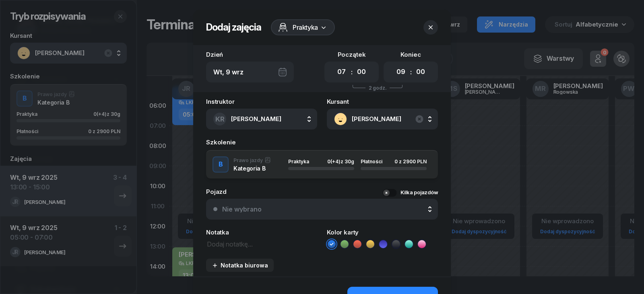  What do you see at coordinates (242, 209) in the screenshot?
I see `div: Nie wybrano` at bounding box center [242, 209].